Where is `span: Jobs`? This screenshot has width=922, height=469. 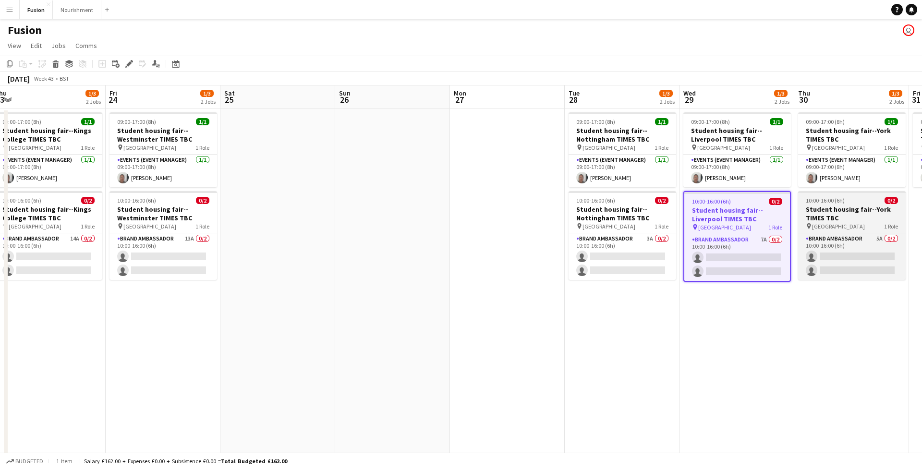
span: Jobs is located at coordinates (59, 46).